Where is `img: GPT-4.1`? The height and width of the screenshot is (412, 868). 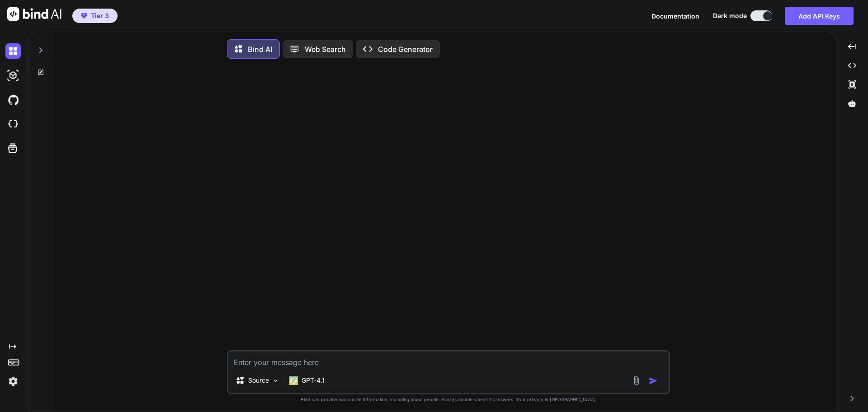
img: GPT-4.1 is located at coordinates (293, 380).